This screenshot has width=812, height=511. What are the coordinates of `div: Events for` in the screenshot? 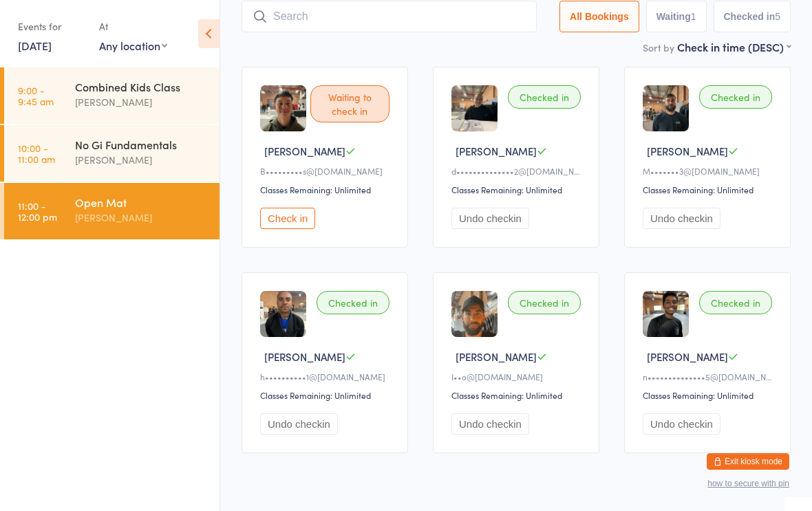 It's located at (51, 26).